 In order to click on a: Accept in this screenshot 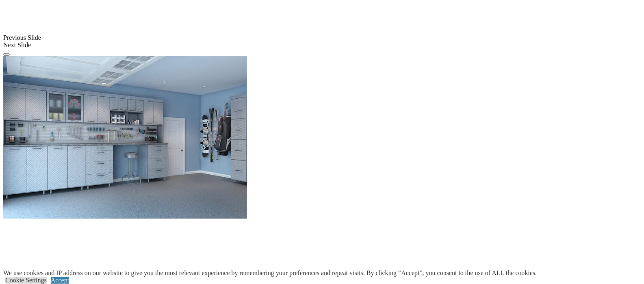, I will do `click(60, 280)`.